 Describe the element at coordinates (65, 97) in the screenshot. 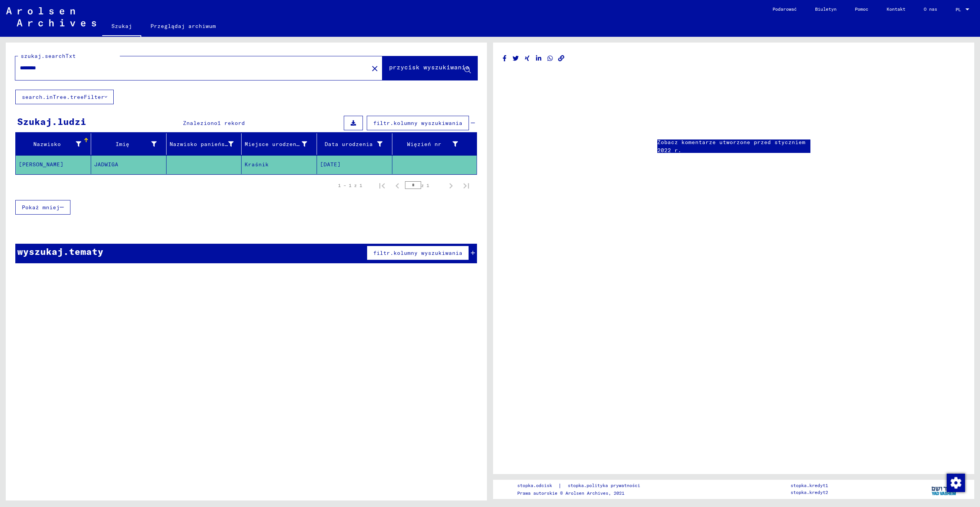

I see `button: search.inTree.treeFilter` at that location.